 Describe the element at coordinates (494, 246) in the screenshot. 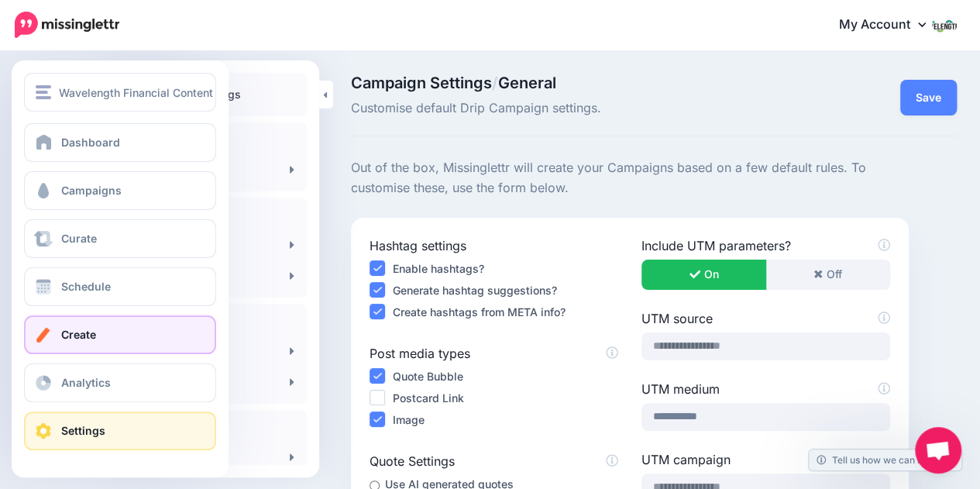

I see `label: Hashtag settings` at that location.